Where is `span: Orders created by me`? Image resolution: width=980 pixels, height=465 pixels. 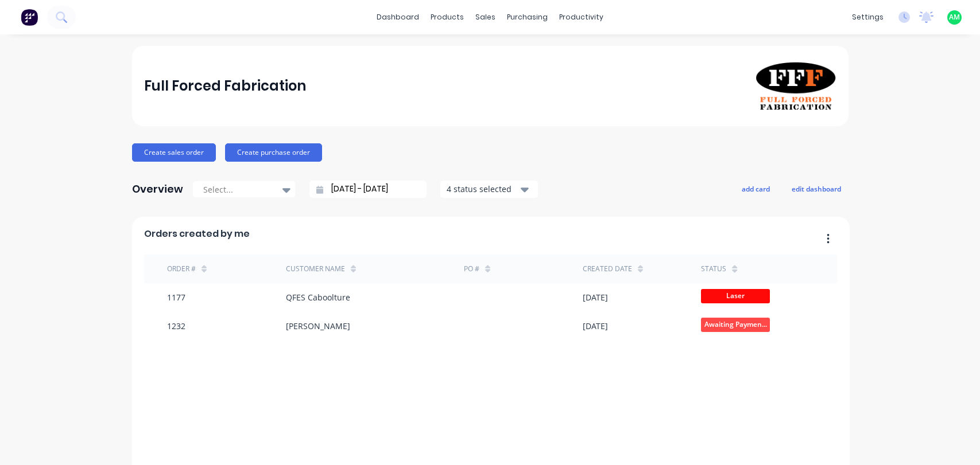
span: Orders created by me is located at coordinates (197, 234).